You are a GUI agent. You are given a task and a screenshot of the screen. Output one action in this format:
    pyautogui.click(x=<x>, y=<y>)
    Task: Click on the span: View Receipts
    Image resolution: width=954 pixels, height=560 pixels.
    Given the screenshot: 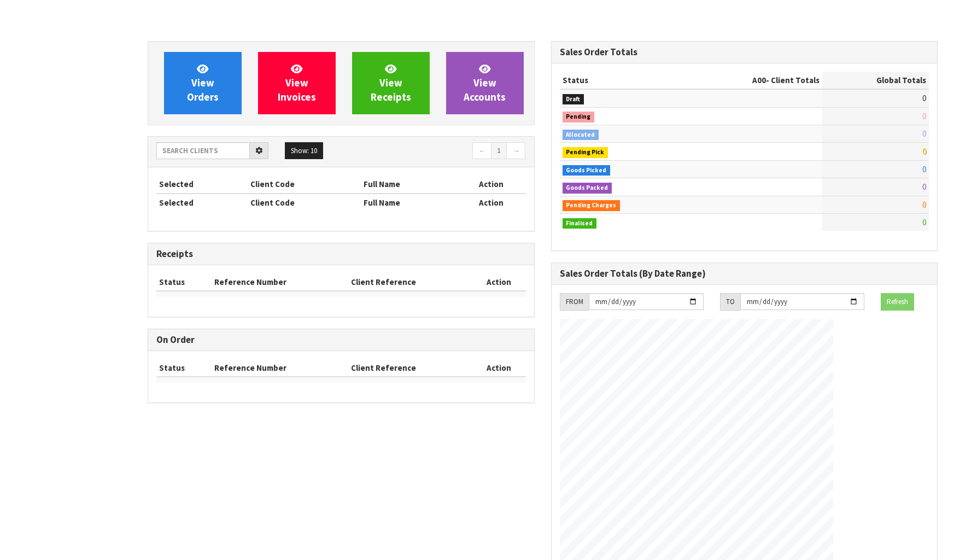 What is the action you would take?
    pyautogui.click(x=391, y=82)
    